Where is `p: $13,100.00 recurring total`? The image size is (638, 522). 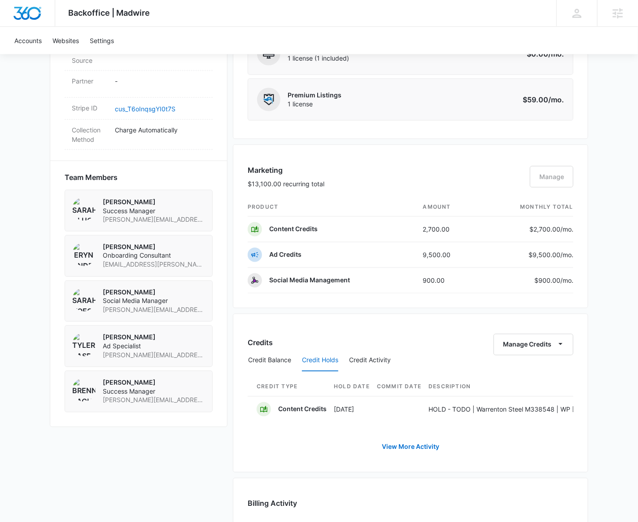
p: $13,100.00 recurring total is located at coordinates (286, 183).